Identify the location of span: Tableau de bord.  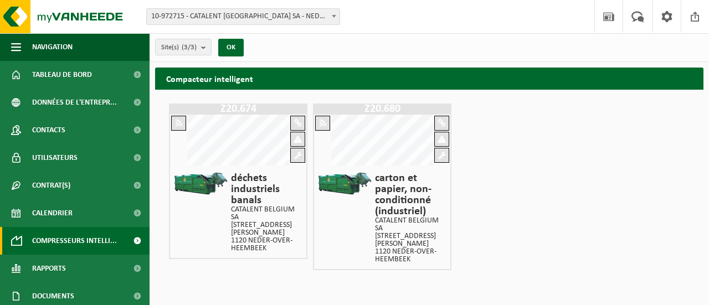
(62, 75).